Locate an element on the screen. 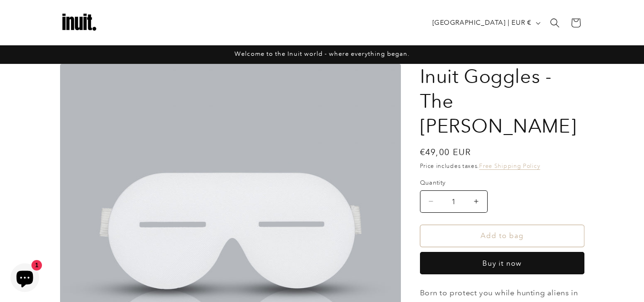 The width and height of the screenshot is (644, 302). span: €49,00 EUR is located at coordinates (446, 152).